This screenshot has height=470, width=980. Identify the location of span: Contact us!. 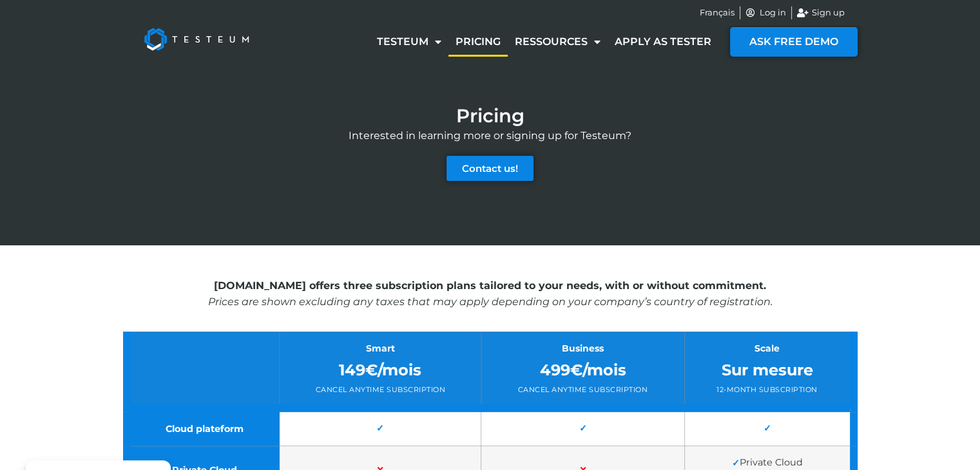
(490, 168).